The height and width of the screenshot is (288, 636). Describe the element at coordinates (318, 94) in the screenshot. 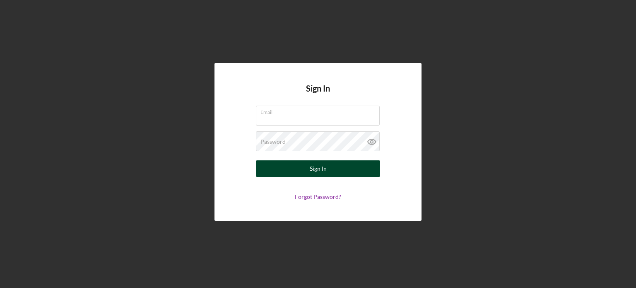

I see `h4: Sign In` at that location.